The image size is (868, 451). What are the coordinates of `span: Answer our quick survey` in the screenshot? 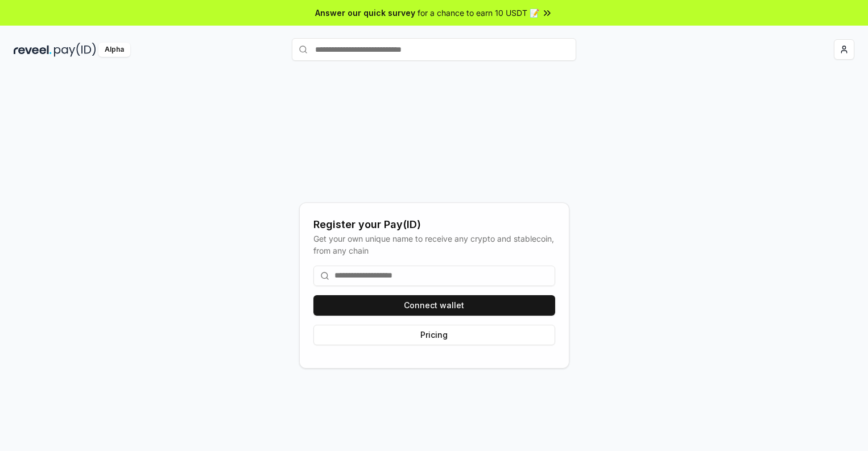 It's located at (365, 12).